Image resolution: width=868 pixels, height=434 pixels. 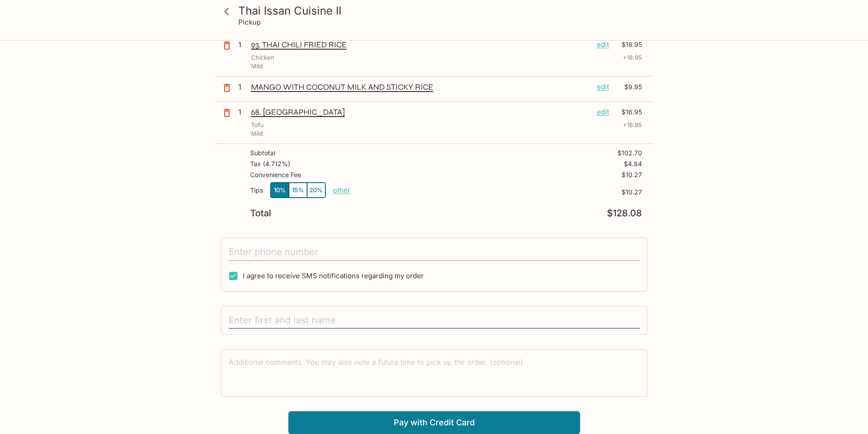 I want to click on p: + 18.95, so click(x=632, y=57).